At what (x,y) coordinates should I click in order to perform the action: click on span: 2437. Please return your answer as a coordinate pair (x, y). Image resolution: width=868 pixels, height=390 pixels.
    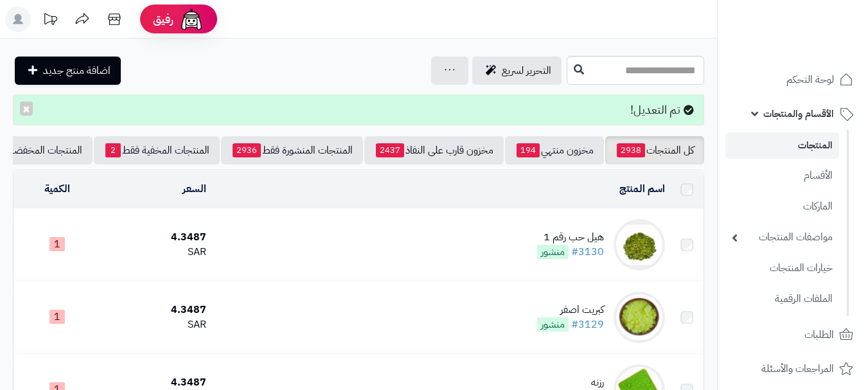
    Looking at the image, I should click on (390, 150).